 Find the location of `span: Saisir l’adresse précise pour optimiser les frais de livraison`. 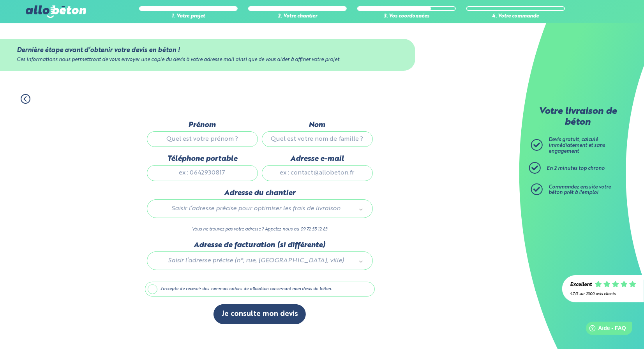

span: Saisir l’adresse précise pour optimiser les frais de livraison is located at coordinates (256, 209).